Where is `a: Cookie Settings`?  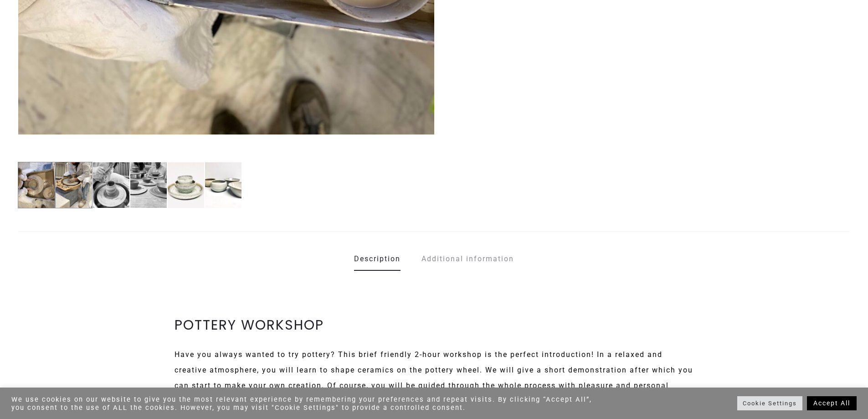
a: Cookie Settings is located at coordinates (769, 403).